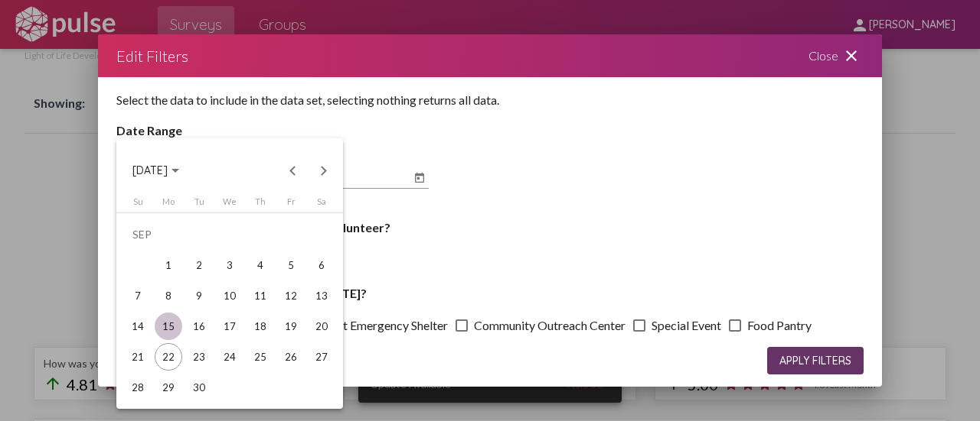  What do you see at coordinates (169, 327) in the screenshot?
I see `td: September 15, 2025` at bounding box center [169, 327].